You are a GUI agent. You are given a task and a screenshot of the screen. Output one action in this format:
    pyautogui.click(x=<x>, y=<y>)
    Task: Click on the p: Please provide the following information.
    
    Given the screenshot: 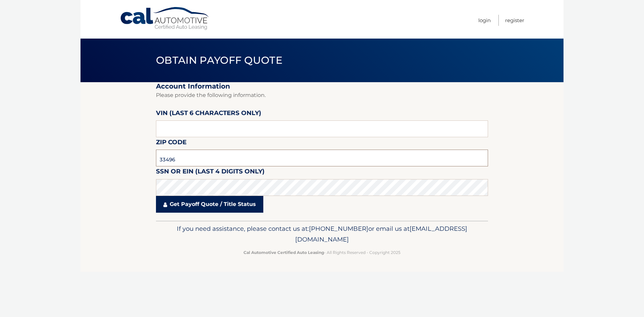 What is the action you would take?
    pyautogui.click(x=322, y=95)
    